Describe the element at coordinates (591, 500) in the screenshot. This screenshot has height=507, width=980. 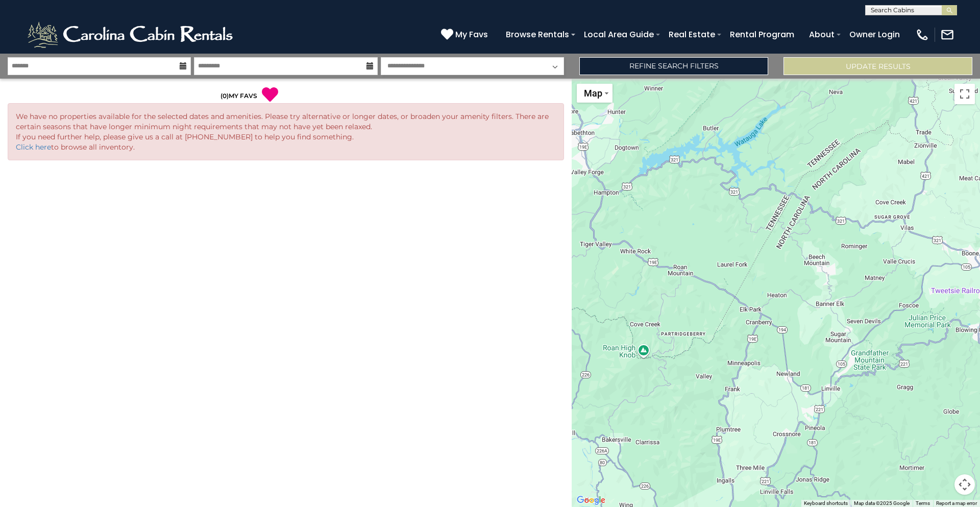
I see `img: Google` at that location.